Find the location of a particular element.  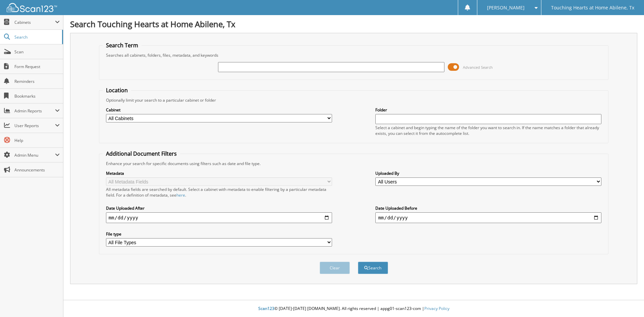

span: Admin Reports is located at coordinates (34, 111).